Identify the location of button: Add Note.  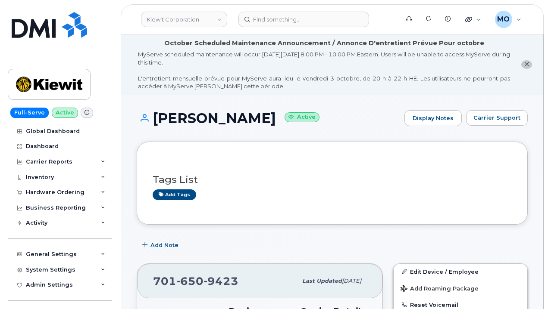
(161, 246).